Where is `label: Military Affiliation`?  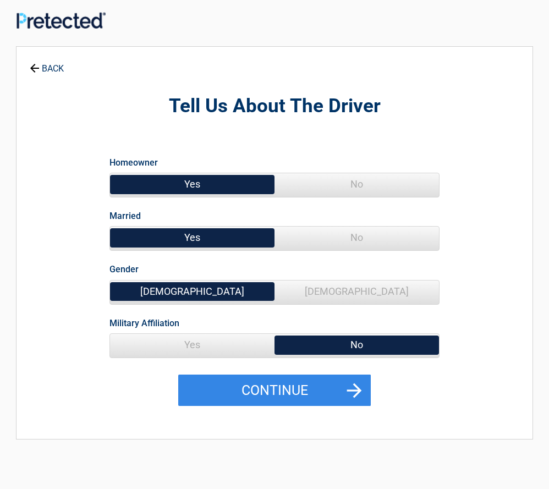
label: Military Affiliation is located at coordinates (144, 323).